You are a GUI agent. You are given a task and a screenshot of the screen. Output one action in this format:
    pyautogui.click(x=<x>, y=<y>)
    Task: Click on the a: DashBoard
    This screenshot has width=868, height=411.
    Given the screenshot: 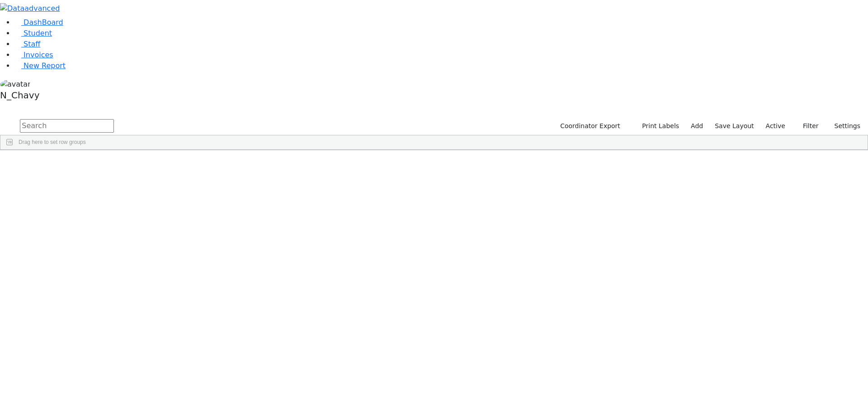 What is the action you would take?
    pyautogui.click(x=39, y=22)
    